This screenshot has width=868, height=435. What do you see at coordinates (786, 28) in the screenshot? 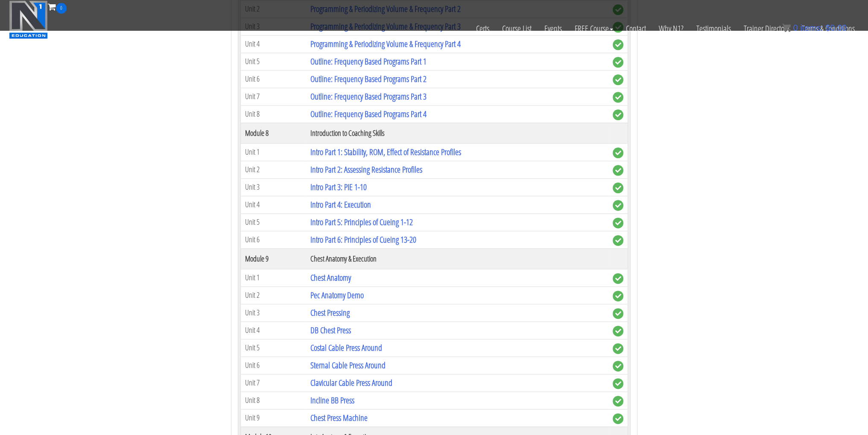
I see `img: icon11.png` at bounding box center [786, 28].